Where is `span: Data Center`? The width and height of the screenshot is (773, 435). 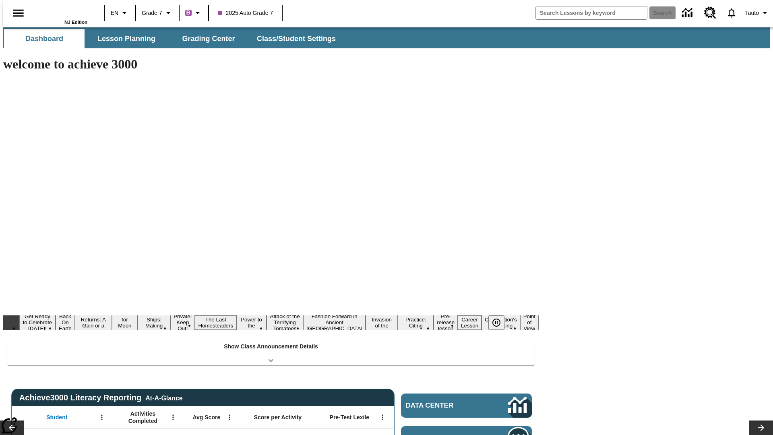 span: Data Center is located at coordinates (443, 406).